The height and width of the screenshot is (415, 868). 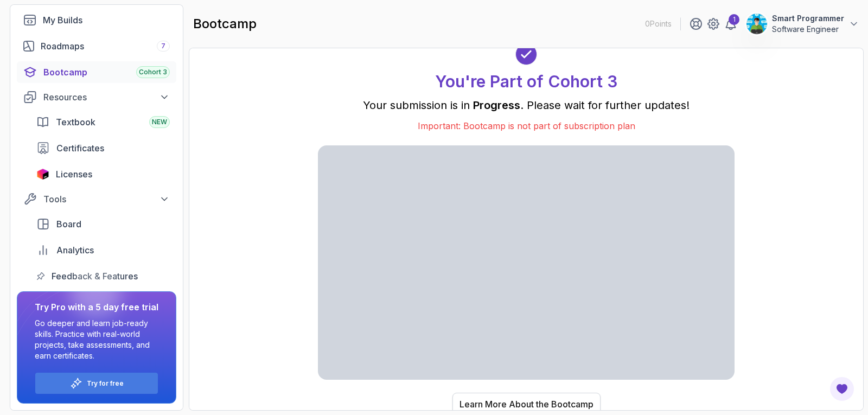 I want to click on img: user profile image, so click(x=757, y=24).